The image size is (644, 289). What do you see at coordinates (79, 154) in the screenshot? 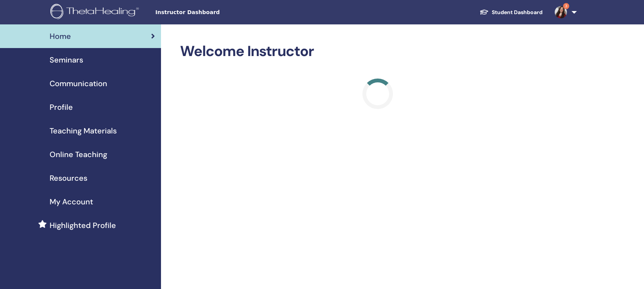
I see `span: Online Teaching` at bounding box center [79, 154].